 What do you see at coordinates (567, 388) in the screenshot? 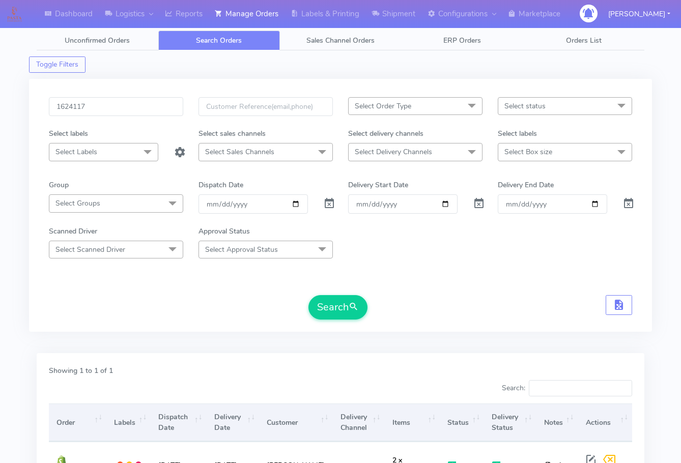
I see `label: Search:` at bounding box center [567, 388].